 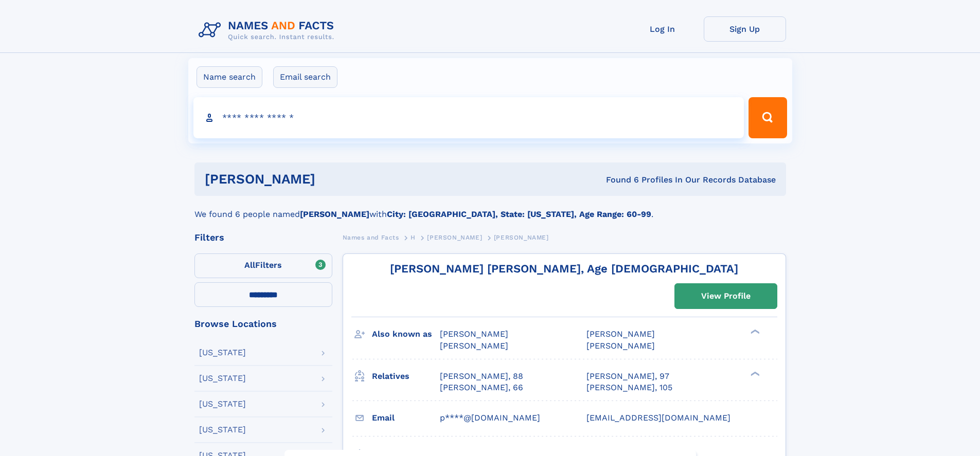 What do you see at coordinates (371, 237) in the screenshot?
I see `a: Names and Facts` at bounding box center [371, 237].